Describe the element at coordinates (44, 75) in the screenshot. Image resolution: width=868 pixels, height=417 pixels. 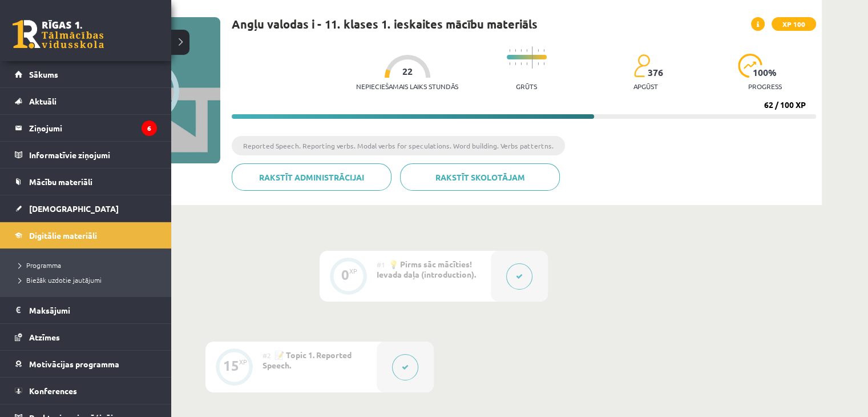
I see `span: Sākums` at that location.